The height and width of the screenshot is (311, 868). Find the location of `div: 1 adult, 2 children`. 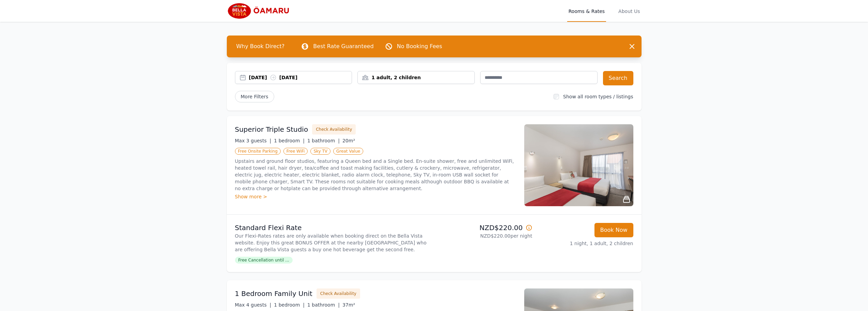

div: 1 adult, 2 children is located at coordinates (416, 78).